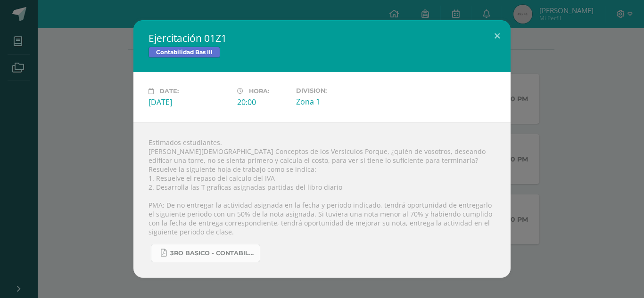 Image resolution: width=644 pixels, height=298 pixels. Describe the element at coordinates (322, 38) in the screenshot. I see `h2: Ejercitación 01Z1` at that location.